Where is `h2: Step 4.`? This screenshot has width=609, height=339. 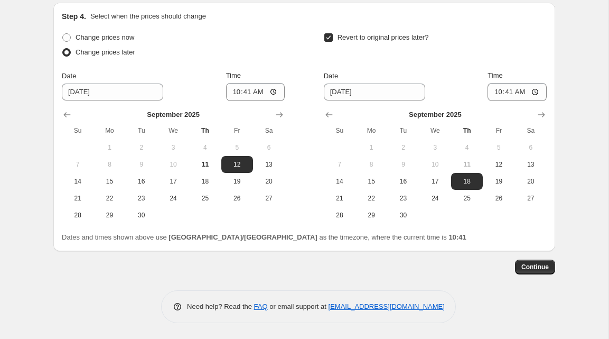
h2: Step 4. is located at coordinates (74, 16).